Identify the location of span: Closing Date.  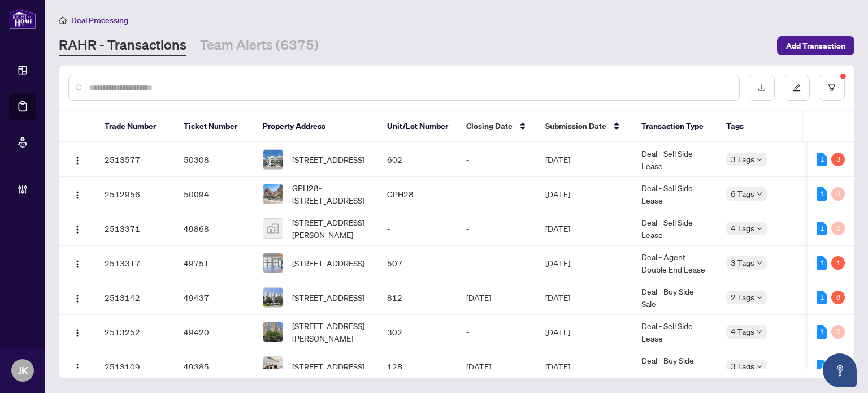
(490, 126).